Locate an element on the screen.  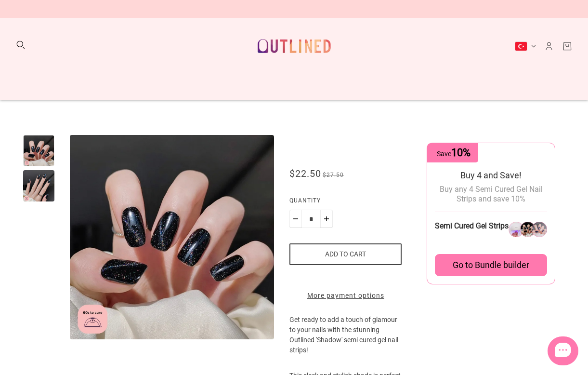
img: Shadow - Outlined Semi Cured Gel Nail Strips is located at coordinates (172, 237).